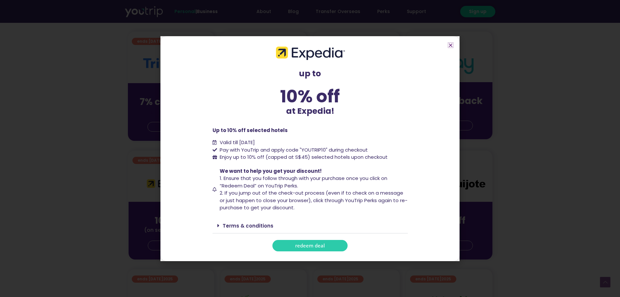 This screenshot has width=620, height=297. Describe the element at coordinates (310, 225) in the screenshot. I see `div: Terms & conditions` at that location.